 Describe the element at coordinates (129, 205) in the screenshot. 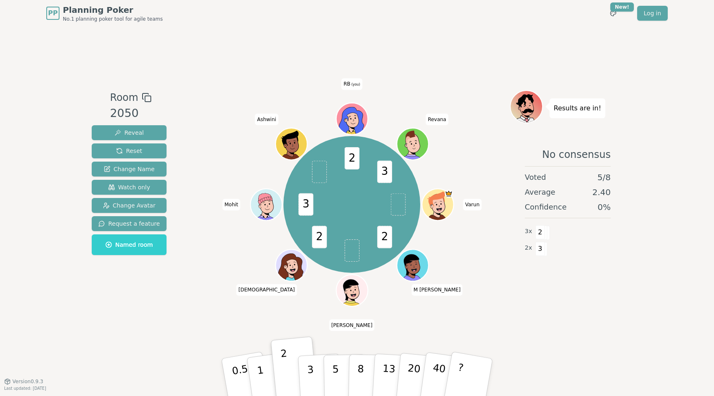

I see `span: Change Avatar` at that location.